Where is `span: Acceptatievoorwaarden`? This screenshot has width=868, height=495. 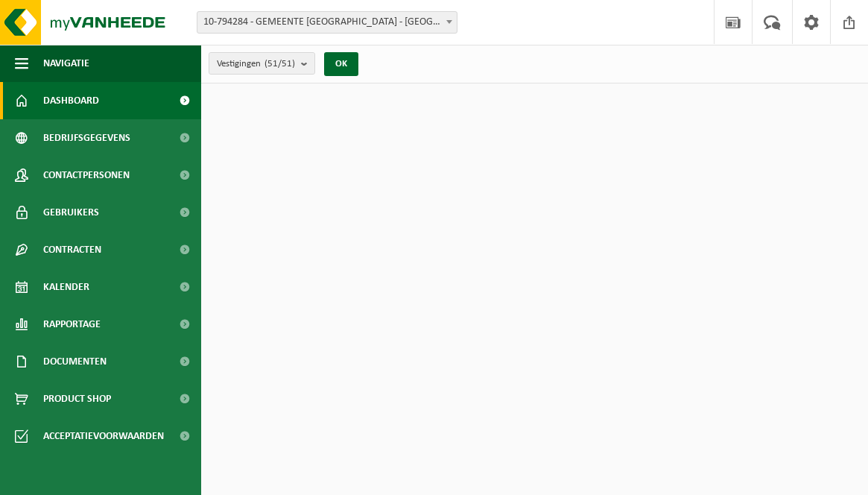 span: Acceptatievoorwaarden is located at coordinates (104, 435).